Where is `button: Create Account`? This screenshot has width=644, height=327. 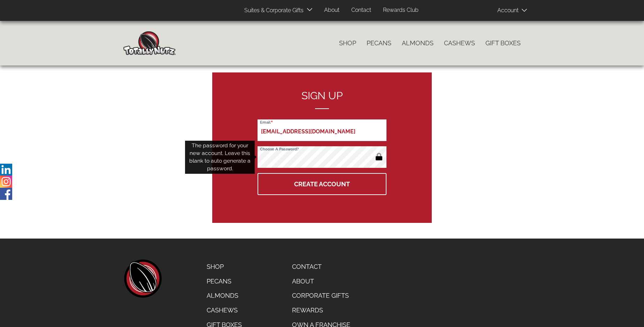
button: Create Account is located at coordinates (322, 184).